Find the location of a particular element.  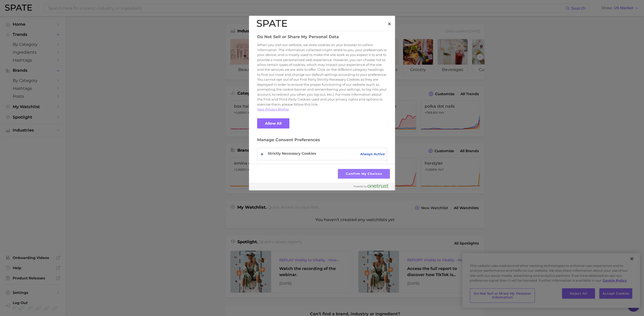

div: Preference center is located at coordinates (322, 103).